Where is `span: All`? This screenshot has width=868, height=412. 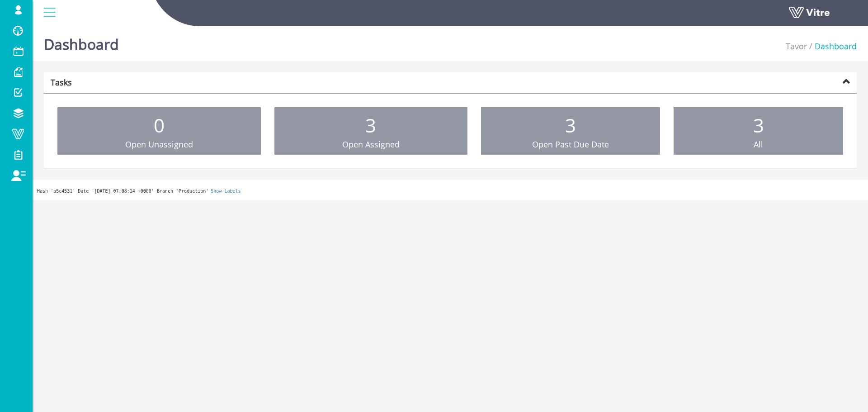
span: All is located at coordinates (758, 144).